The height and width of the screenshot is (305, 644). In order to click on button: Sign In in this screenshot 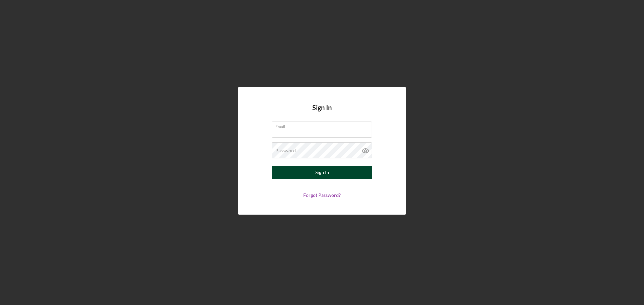, I will do `click(322, 173)`.